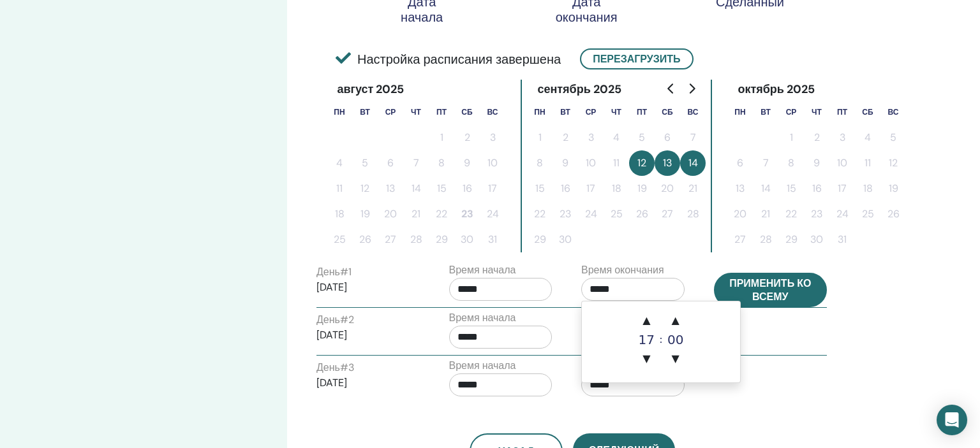  Describe the element at coordinates (616, 112) in the screenshot. I see `th: четверг` at that location.